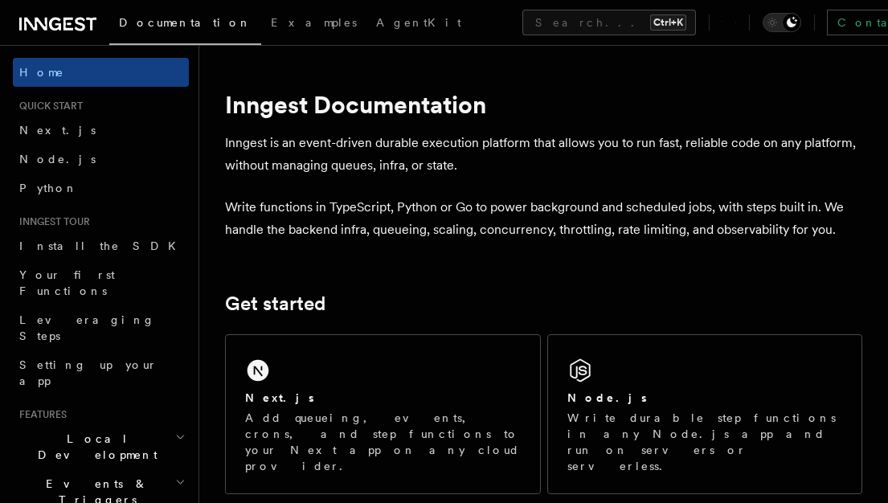 Image resolution: width=888 pixels, height=503 pixels. Describe the element at coordinates (47, 106) in the screenshot. I see `span: Quick start` at that location.